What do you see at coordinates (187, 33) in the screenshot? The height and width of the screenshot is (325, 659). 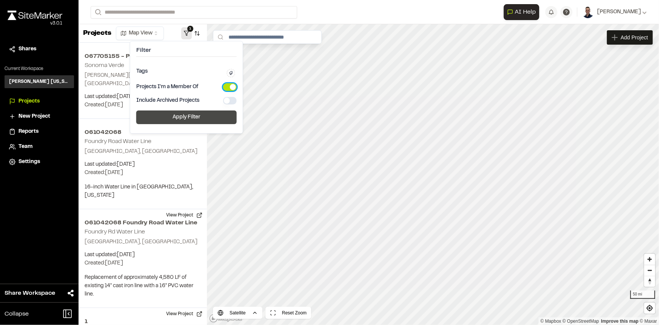 I see `button: 1` at bounding box center [187, 33].